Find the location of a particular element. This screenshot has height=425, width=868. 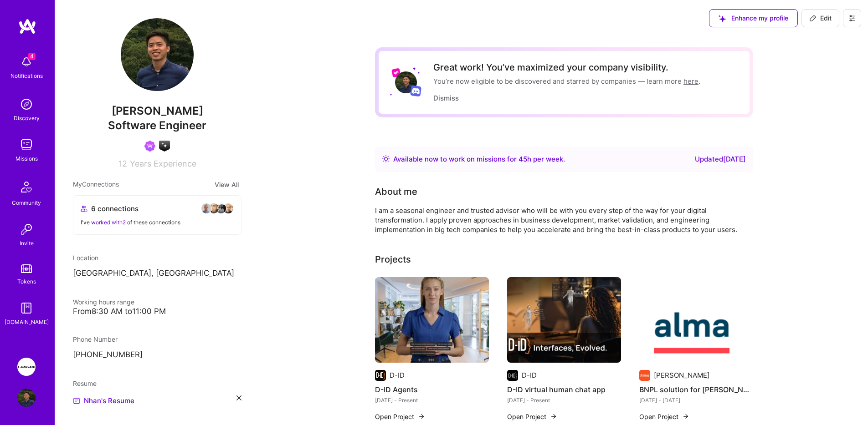

button: Dismiss is located at coordinates (446, 98).